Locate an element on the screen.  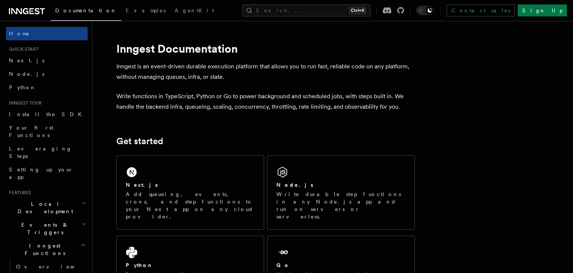
a: Your first Functions is located at coordinates (47, 131).